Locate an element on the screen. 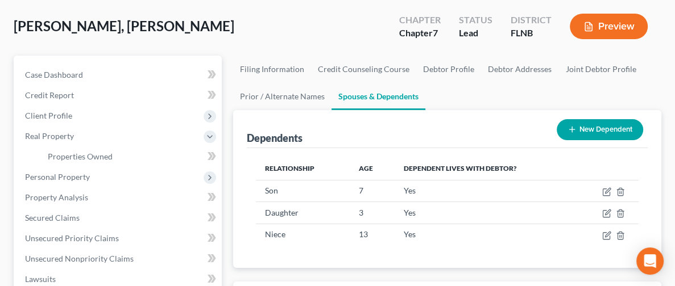 The height and width of the screenshot is (286, 675). div: Dependents is located at coordinates (275, 138).